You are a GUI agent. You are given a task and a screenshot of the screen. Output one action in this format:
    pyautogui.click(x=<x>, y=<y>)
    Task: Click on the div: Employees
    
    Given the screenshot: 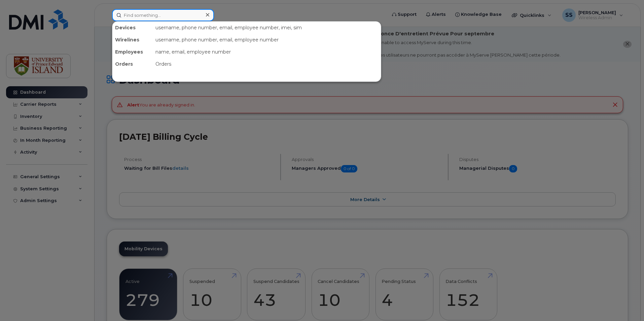 What is the action you would take?
    pyautogui.click(x=132, y=52)
    